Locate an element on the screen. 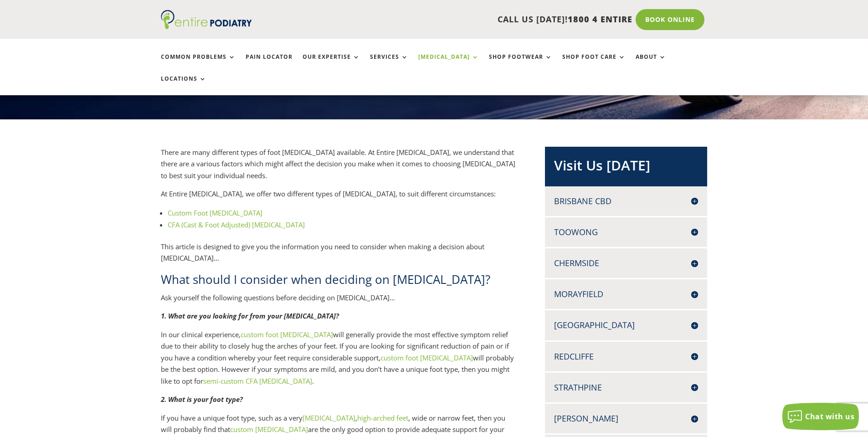 Image resolution: width=868 pixels, height=437 pixels. span: 1800 4 ENTIRE is located at coordinates (600, 19).